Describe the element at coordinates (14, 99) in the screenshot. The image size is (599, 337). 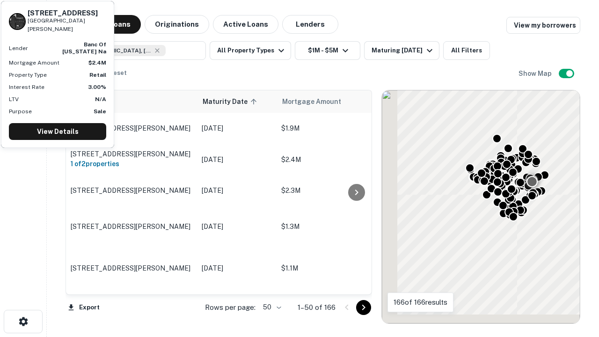
I see `p: LTV` at that location.